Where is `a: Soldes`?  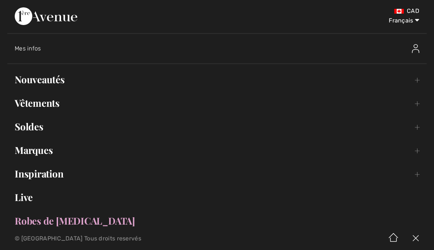 a: Soldes is located at coordinates (217, 126).